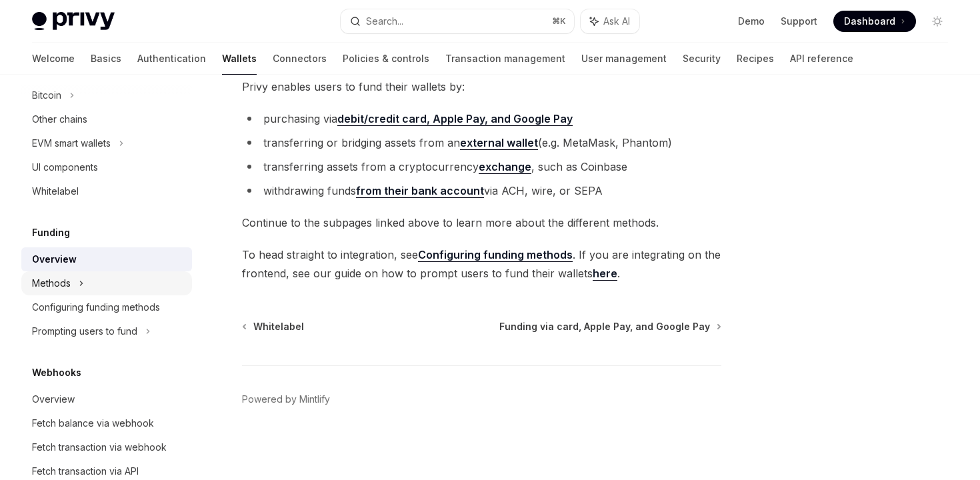 The width and height of the screenshot is (980, 480). Describe the element at coordinates (506, 59) in the screenshot. I see `a: Transaction management` at that location.